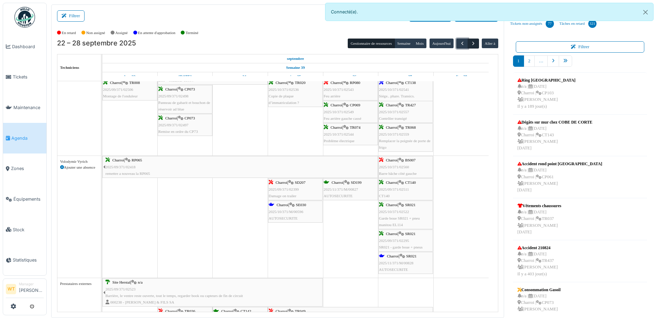 This screenshot has height=318, width=657. Describe the element at coordinates (174, 295) in the screenshot. I see `span: Barrière, le ventre reste ouverte, tout le temps, regarder book ou capteurs de fin de circuit` at that location.